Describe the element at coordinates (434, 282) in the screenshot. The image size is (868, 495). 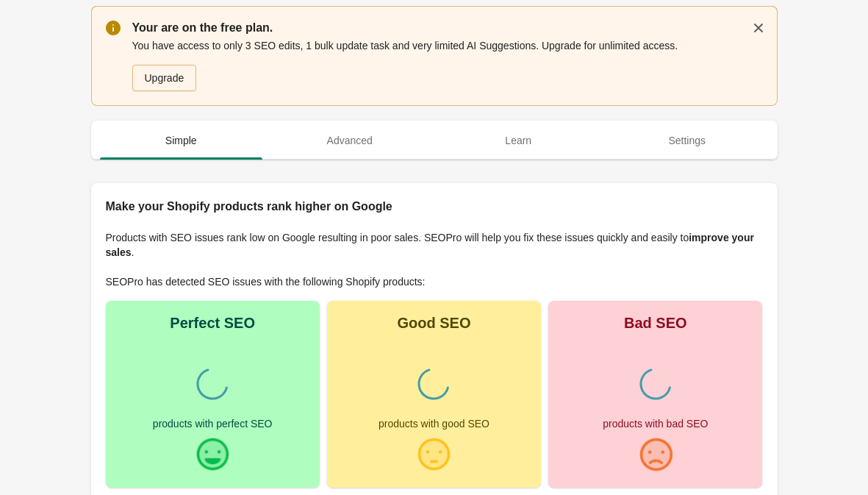
I see `p: SEOPro has detected SEO issues with the following Shopify products:` at that location.